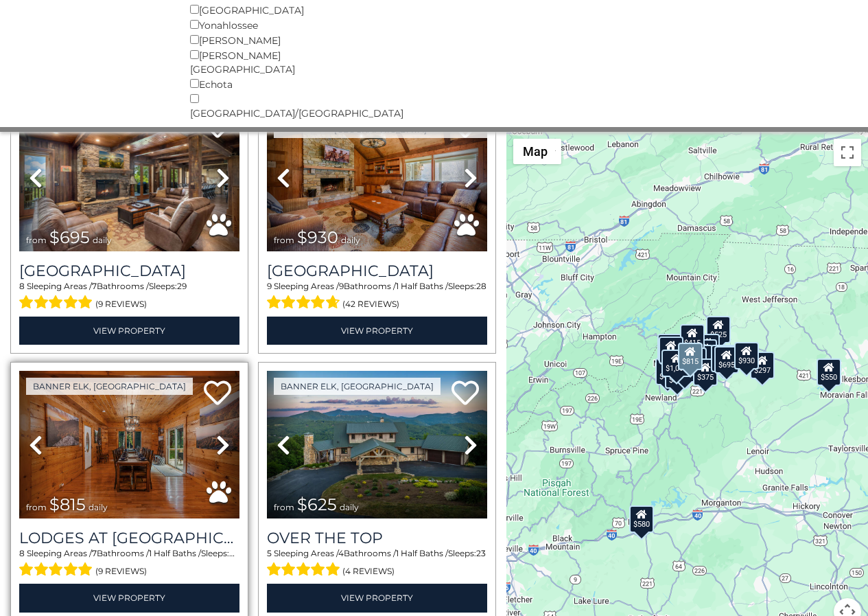 The image size is (868, 616). What do you see at coordinates (318, 237) in the screenshot?
I see `span: $930` at bounding box center [318, 237].